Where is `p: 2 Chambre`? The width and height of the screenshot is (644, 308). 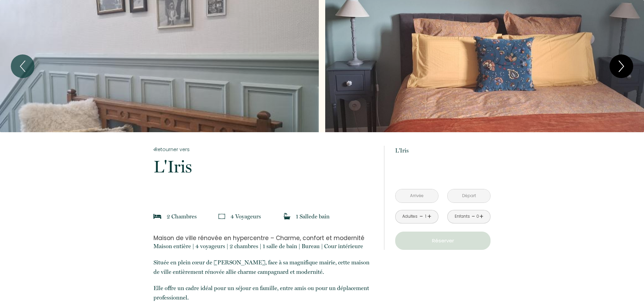 p: 2 Chambre is located at coordinates (182, 217).